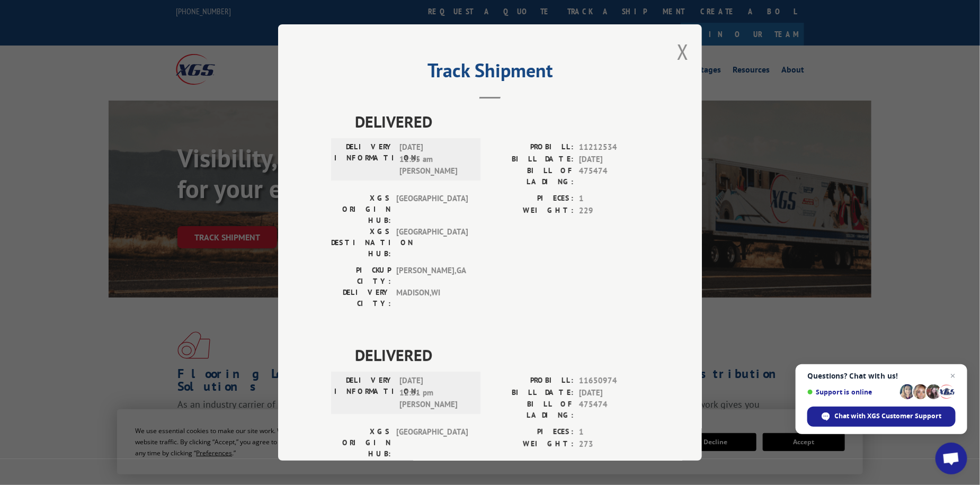 The height and width of the screenshot is (485, 980). I want to click on div: Chat with XGS Customer Support, so click(882, 417).